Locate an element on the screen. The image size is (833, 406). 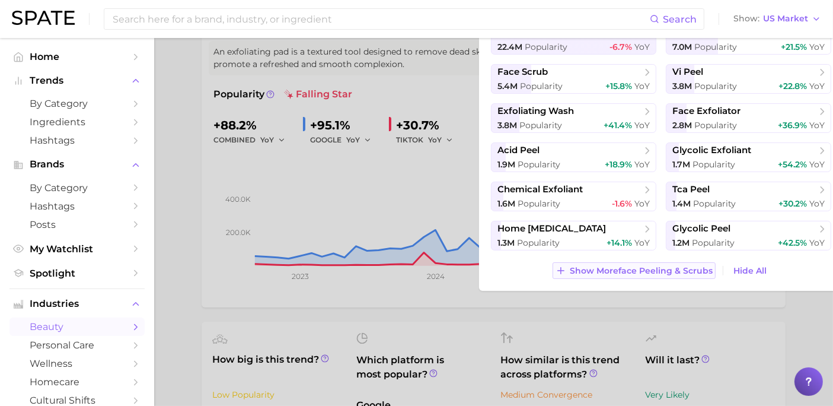
span: Home is located at coordinates (77, 56).